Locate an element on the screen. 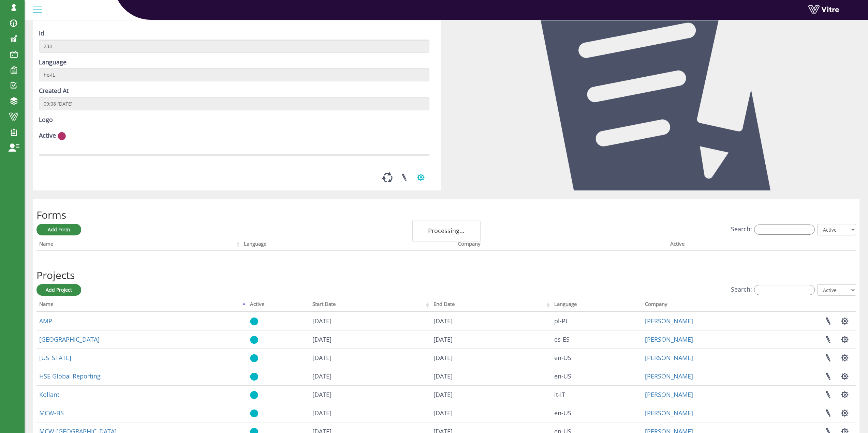 The height and width of the screenshot is (433, 868). a: AMP is located at coordinates (46, 321).